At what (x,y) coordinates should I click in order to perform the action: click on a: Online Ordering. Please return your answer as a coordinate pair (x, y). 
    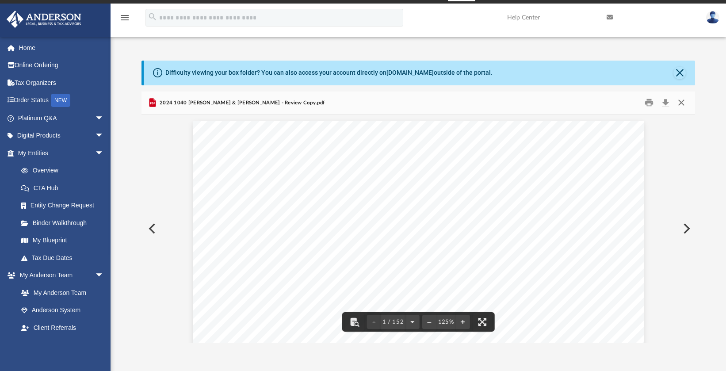
    Looking at the image, I should click on (61, 65).